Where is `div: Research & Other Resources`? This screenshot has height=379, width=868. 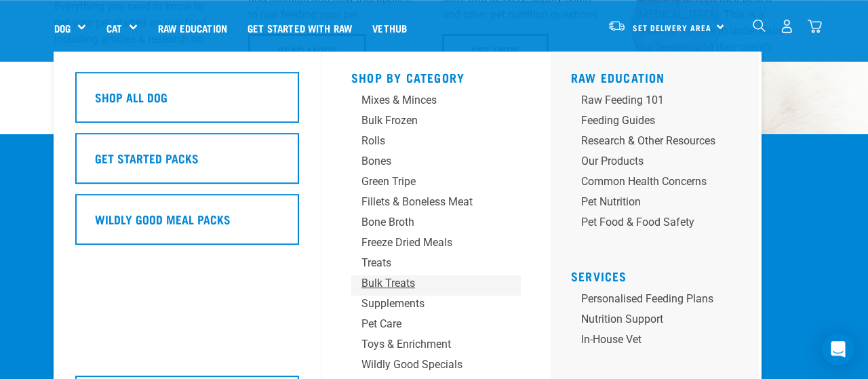 div: Research & Other Resources is located at coordinates (649, 141).